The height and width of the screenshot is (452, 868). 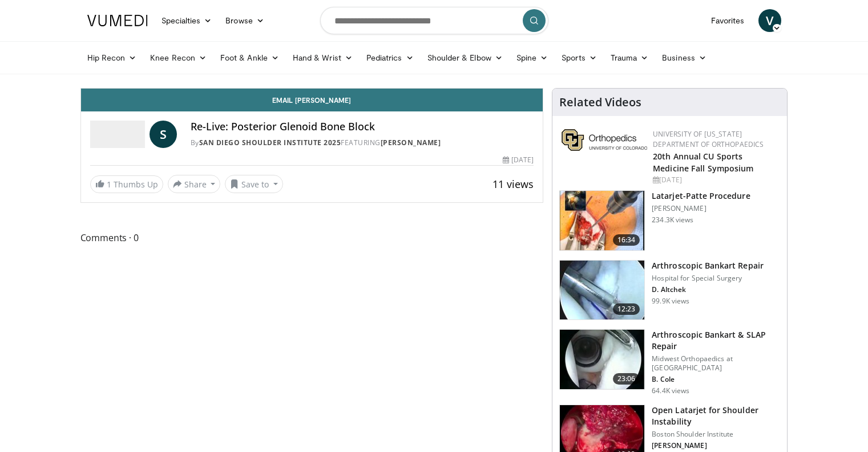 I want to click on a: 20th Annual CU Sports Medicine Fall Symposium, so click(x=703, y=162).